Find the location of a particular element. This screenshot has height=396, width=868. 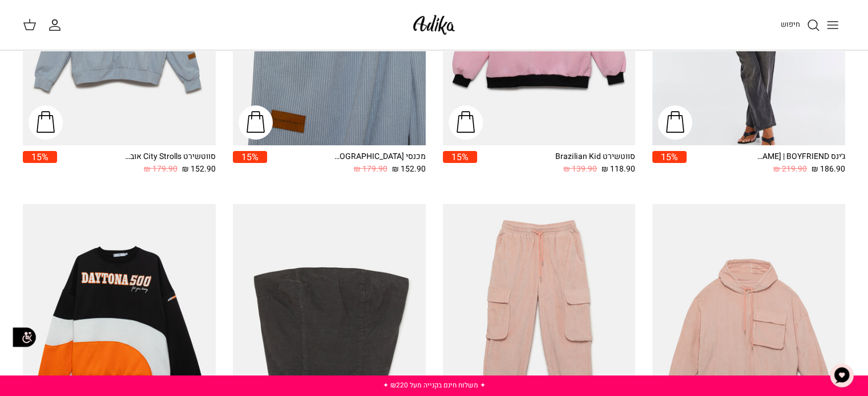

div: סווטשירט City Strolls אוברסייז is located at coordinates (170, 157).